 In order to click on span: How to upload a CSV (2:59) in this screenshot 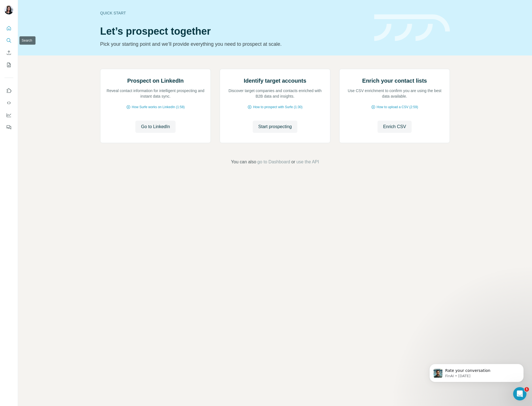, I will do `click(398, 107)`.